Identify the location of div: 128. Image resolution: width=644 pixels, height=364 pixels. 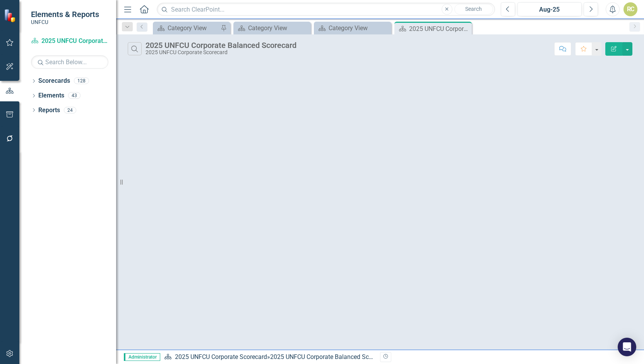
(81, 81).